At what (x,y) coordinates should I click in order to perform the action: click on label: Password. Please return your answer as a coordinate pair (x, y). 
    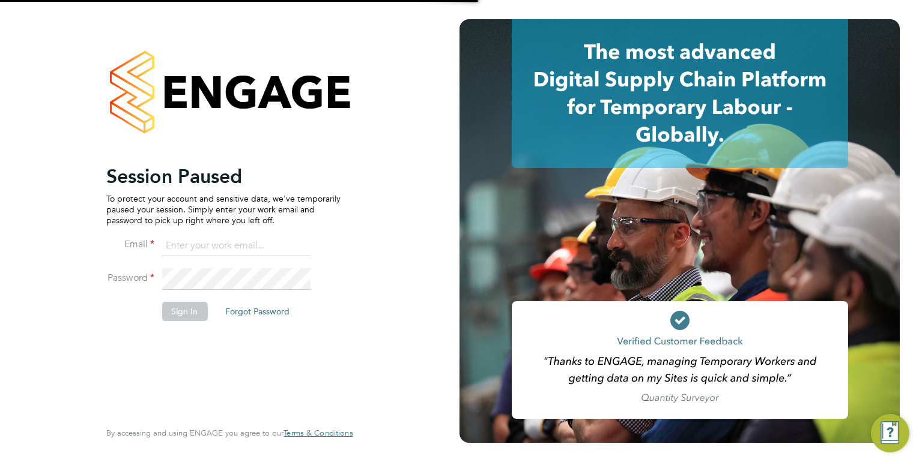
    Looking at the image, I should click on (130, 278).